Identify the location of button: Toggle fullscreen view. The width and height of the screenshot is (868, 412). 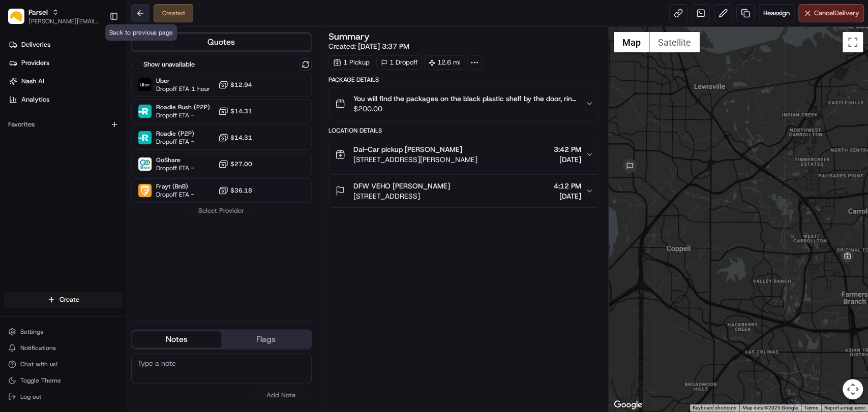
(852, 42).